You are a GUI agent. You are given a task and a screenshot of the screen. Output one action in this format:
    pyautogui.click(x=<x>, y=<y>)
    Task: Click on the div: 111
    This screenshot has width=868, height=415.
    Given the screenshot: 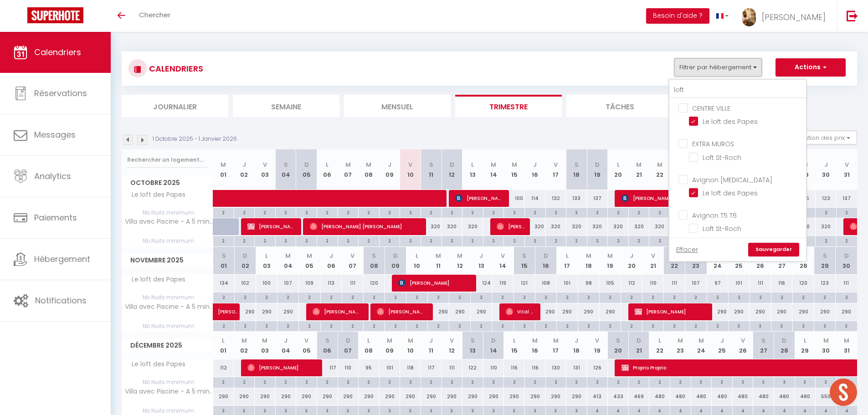 What is the action you would take?
    pyautogui.click(x=674, y=283)
    